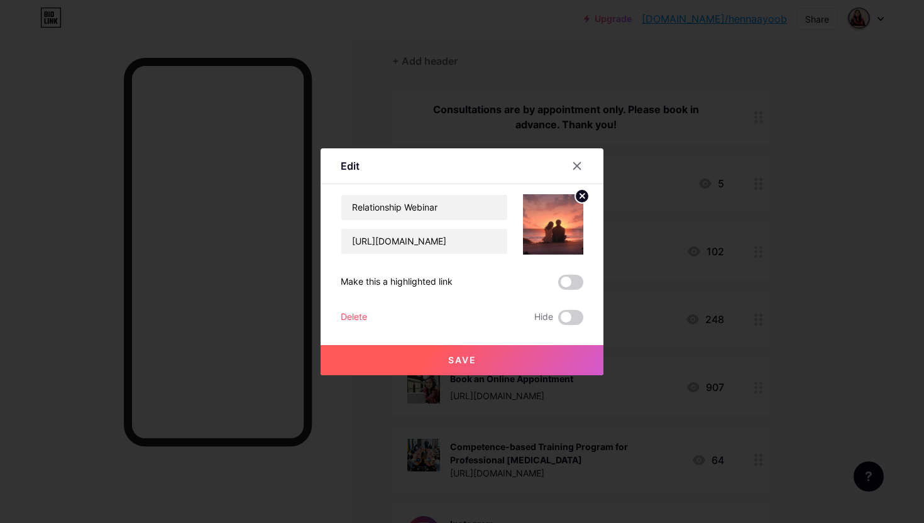 Image resolution: width=924 pixels, height=523 pixels. I want to click on div: Delete, so click(354, 317).